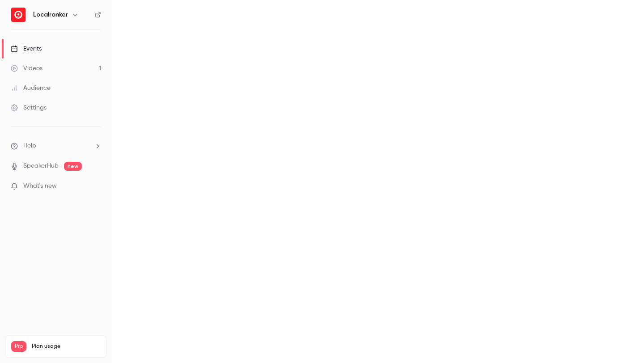 The image size is (644, 363). What do you see at coordinates (40, 186) in the screenshot?
I see `span: What's new` at bounding box center [40, 186].